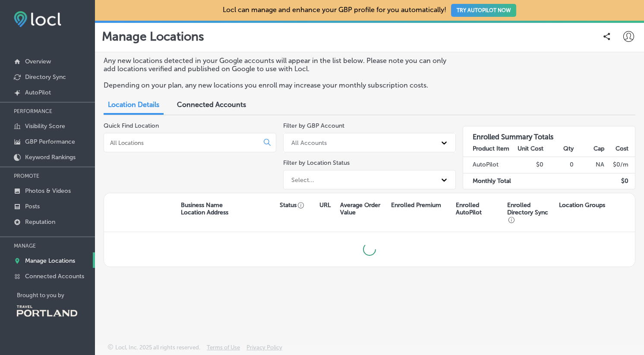 The width and height of the screenshot is (644, 355). I want to click on p: Keyword Rankings, so click(50, 157).